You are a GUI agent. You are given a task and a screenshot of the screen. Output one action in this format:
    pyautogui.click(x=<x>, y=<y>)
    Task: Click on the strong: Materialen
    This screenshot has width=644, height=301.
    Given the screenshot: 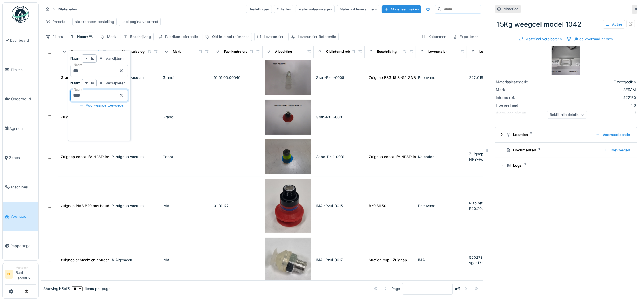 What is the action you would take?
    pyautogui.click(x=68, y=9)
    